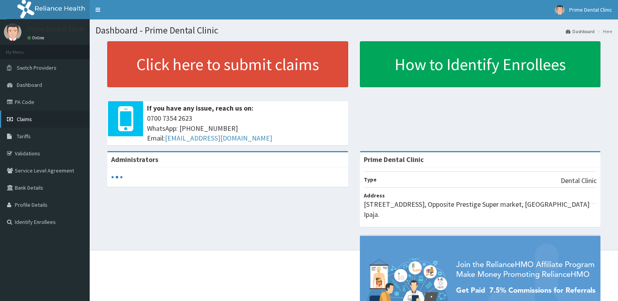  I want to click on span: Tariffs, so click(24, 136).